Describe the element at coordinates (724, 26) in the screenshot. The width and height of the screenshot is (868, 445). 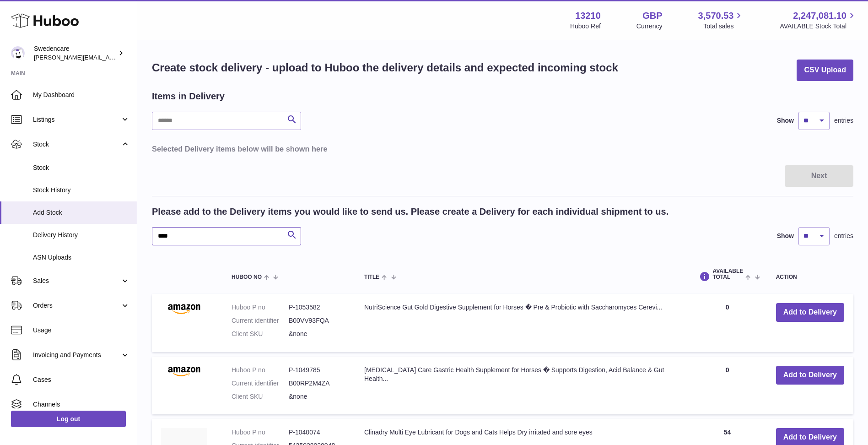
I see `span: Total sales` at that location.